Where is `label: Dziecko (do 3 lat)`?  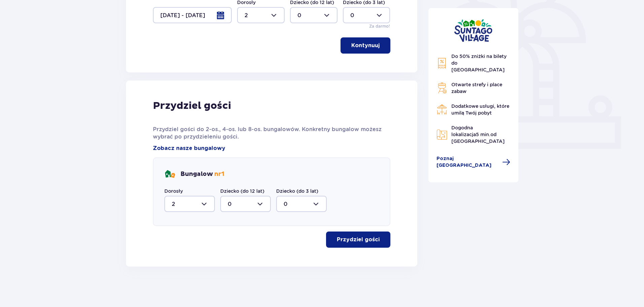 label: Dziecko (do 3 lat) is located at coordinates (297, 191).